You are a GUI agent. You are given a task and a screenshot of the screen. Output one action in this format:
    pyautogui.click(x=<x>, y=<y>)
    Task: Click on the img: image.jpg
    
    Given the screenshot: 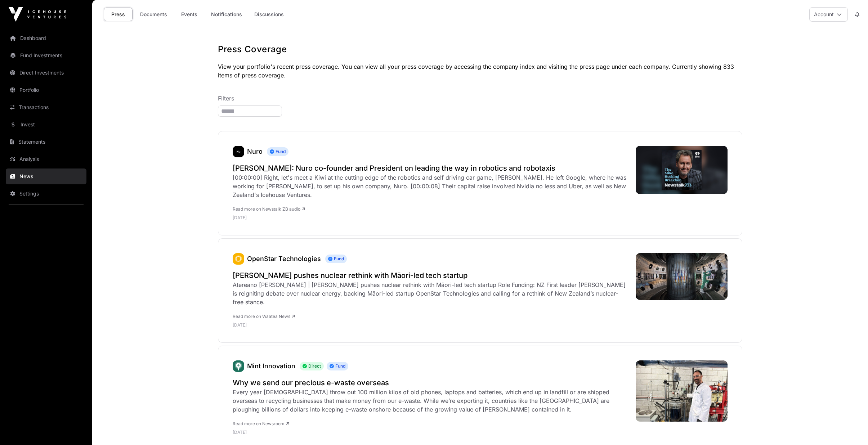 What is the action you would take?
    pyautogui.click(x=681, y=170)
    